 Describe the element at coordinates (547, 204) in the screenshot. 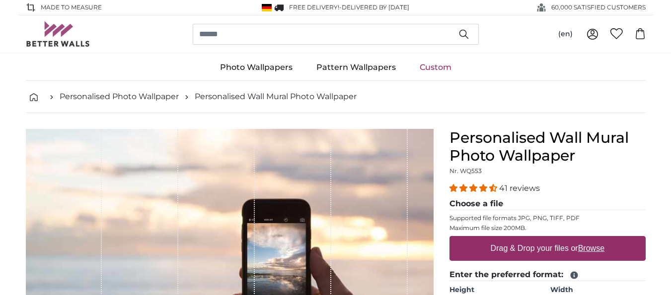

I see `legend: Choose a file` at that location.